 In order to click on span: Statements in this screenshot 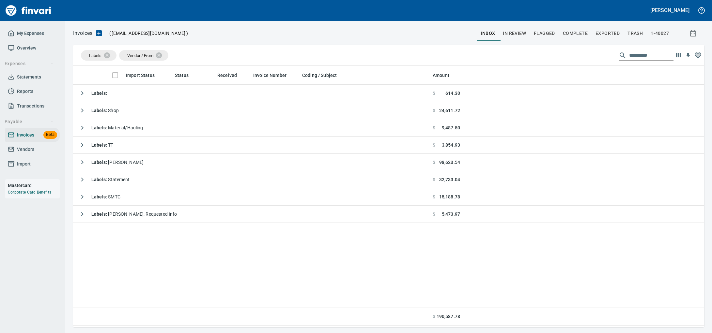, I will do `click(29, 77)`.